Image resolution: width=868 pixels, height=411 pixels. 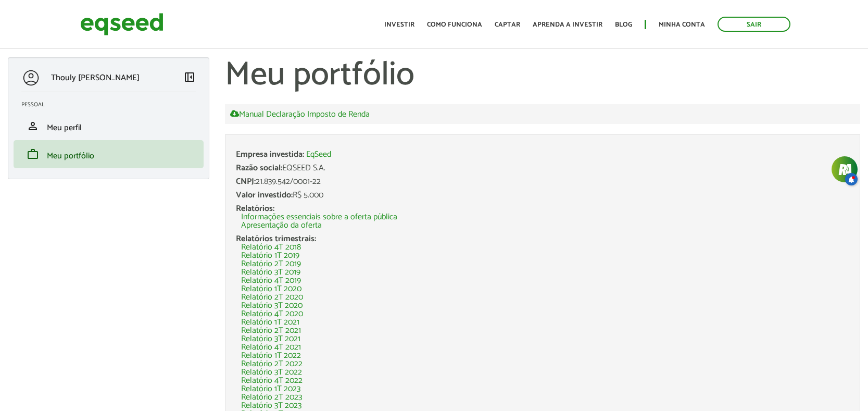 What do you see at coordinates (113, 104) in the screenshot?
I see `h2: Pessoal` at bounding box center [113, 104].